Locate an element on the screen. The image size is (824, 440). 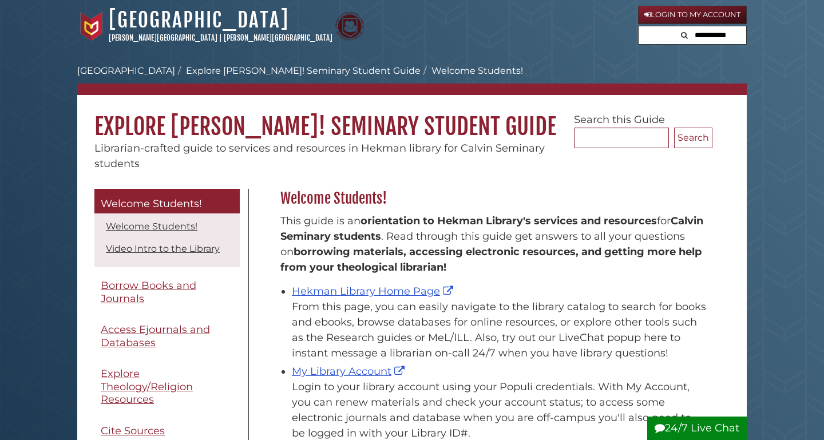
b: borrowing materials, accessing electronic resources, and getting more help from your theological ... is located at coordinates (491, 259).